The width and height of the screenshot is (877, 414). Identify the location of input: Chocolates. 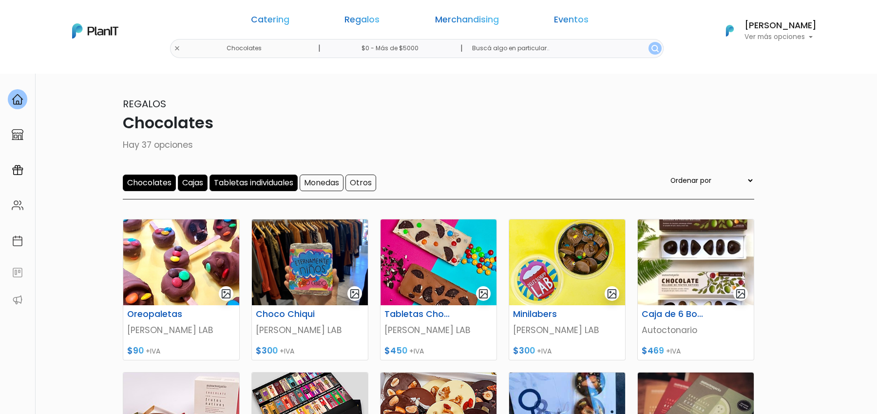
(149, 183).